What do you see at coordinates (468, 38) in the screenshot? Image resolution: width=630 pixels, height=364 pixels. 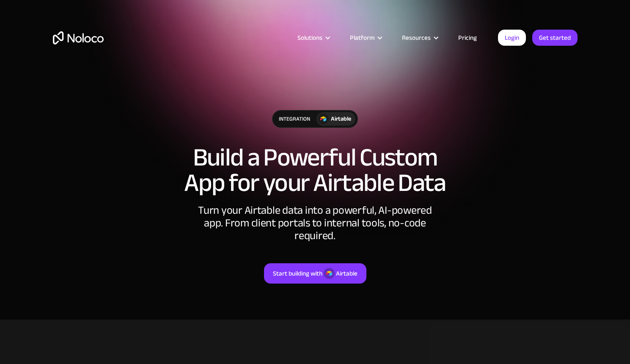 I see `a: Pricing` at bounding box center [468, 38].